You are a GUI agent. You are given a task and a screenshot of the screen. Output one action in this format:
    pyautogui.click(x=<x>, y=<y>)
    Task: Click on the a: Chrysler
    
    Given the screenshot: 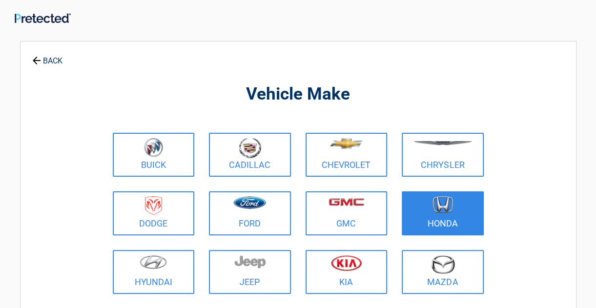 What is the action you would take?
    pyautogui.click(x=443, y=155)
    